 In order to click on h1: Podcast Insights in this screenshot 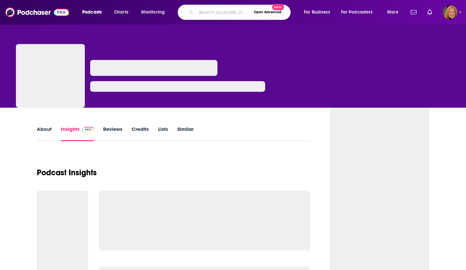, I will do `click(67, 173)`.